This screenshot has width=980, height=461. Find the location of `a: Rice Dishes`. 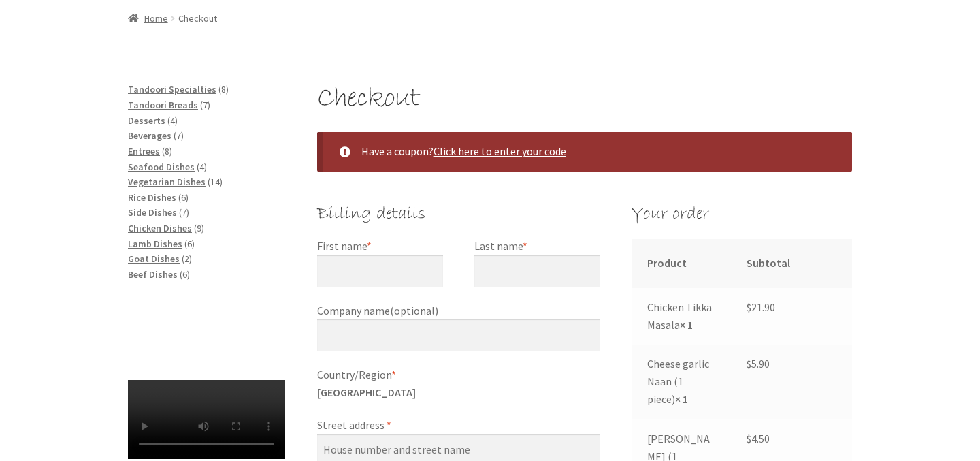

a: Rice Dishes is located at coordinates (152, 197).